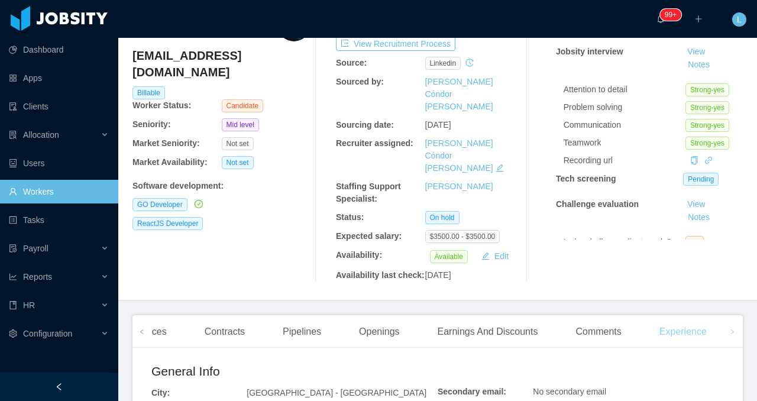 The width and height of the screenshot is (757, 401). I want to click on a: icon: robotUsers, so click(59, 163).